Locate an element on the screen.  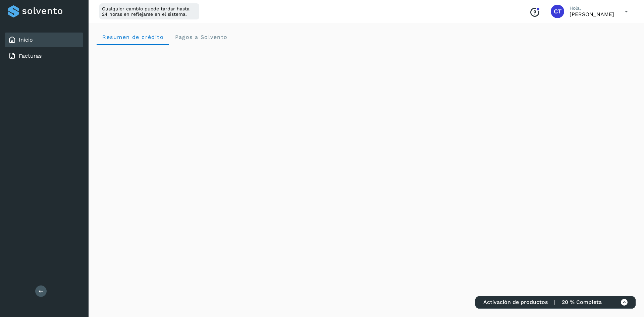
p: CANDELARIO TORRES is located at coordinates (591, 14).